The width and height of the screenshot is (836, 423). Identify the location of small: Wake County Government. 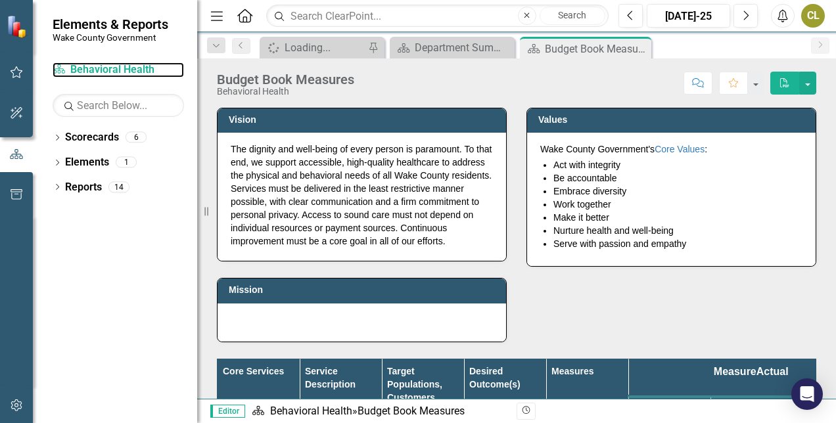
(110, 37).